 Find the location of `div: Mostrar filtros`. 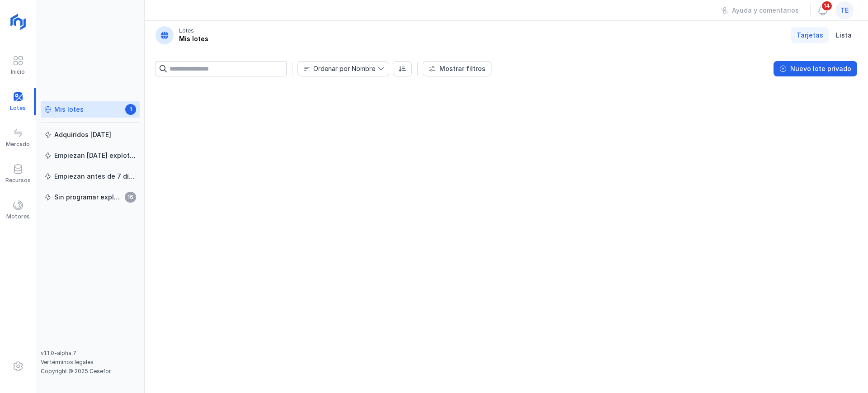

div: Mostrar filtros is located at coordinates (462, 69).